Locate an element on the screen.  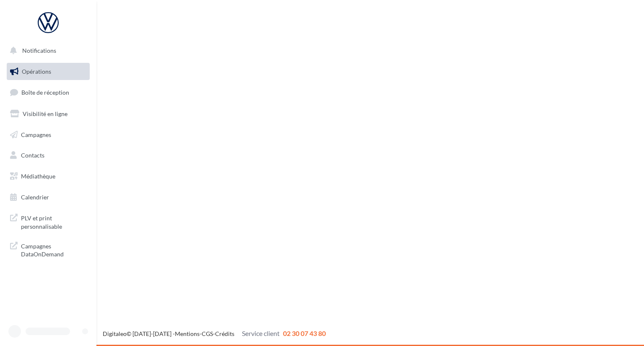
span: Boîte de réception is located at coordinates (45, 92).